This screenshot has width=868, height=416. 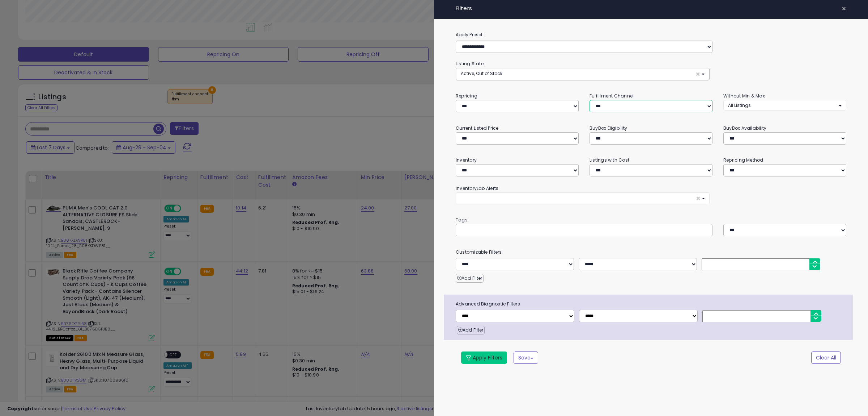 I want to click on span: Advanced Diagnostic Filters, so click(x=652, y=304).